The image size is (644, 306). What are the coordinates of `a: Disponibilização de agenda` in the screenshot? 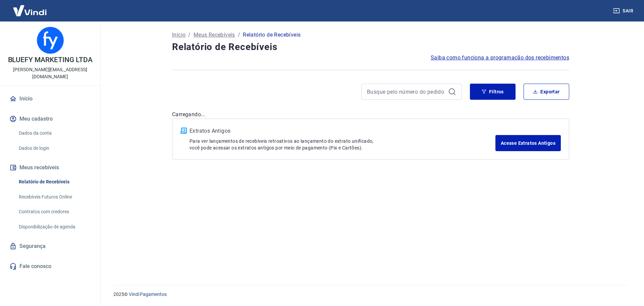 It's located at (54, 227).